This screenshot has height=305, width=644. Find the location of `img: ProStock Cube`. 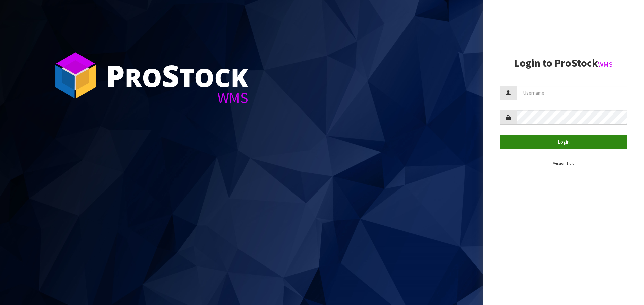

img: ProStock Cube is located at coordinates (76, 75).